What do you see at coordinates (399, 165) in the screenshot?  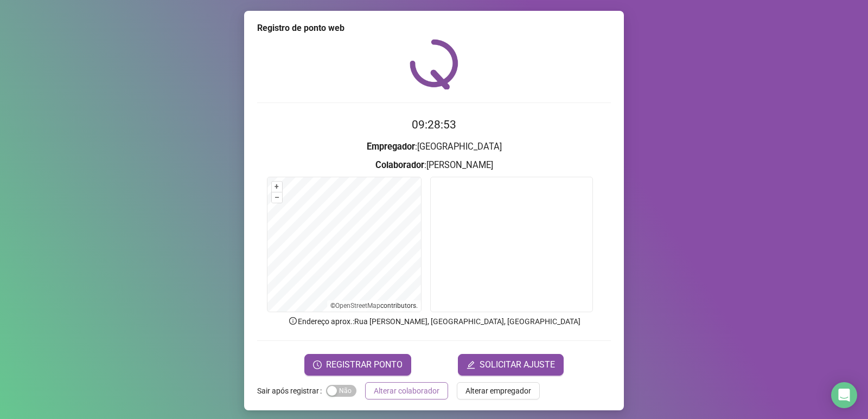 I see `strong: Colaborador` at bounding box center [399, 165].